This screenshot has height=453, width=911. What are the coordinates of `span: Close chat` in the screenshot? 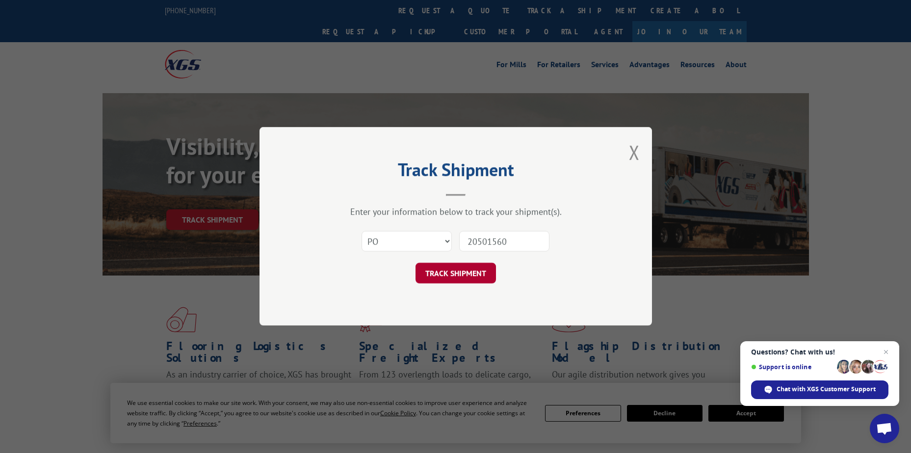 It's located at (886, 352).